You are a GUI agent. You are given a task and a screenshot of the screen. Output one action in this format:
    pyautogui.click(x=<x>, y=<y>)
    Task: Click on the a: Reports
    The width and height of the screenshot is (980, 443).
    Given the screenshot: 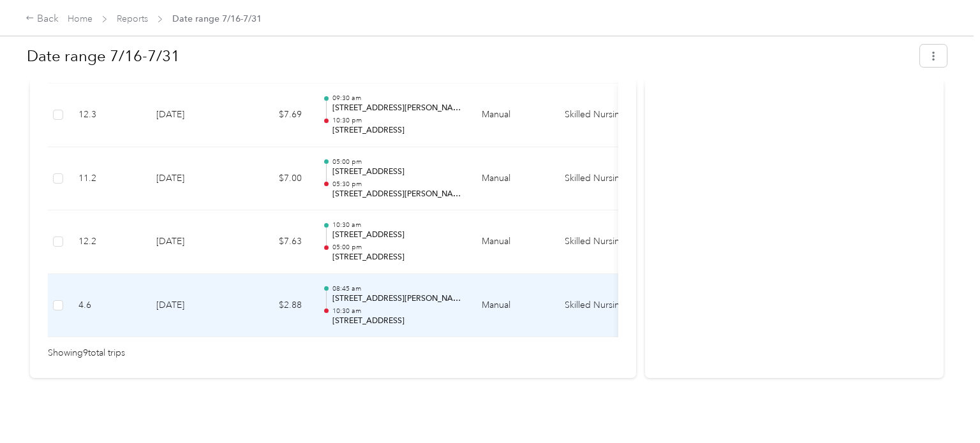 What is the action you would take?
    pyautogui.click(x=132, y=18)
    